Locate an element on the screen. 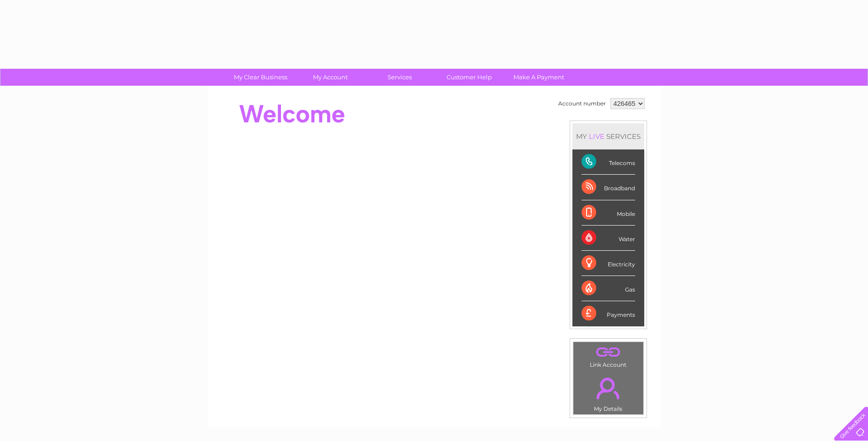 This screenshot has width=868, height=441. td: Account number is located at coordinates (582, 104).